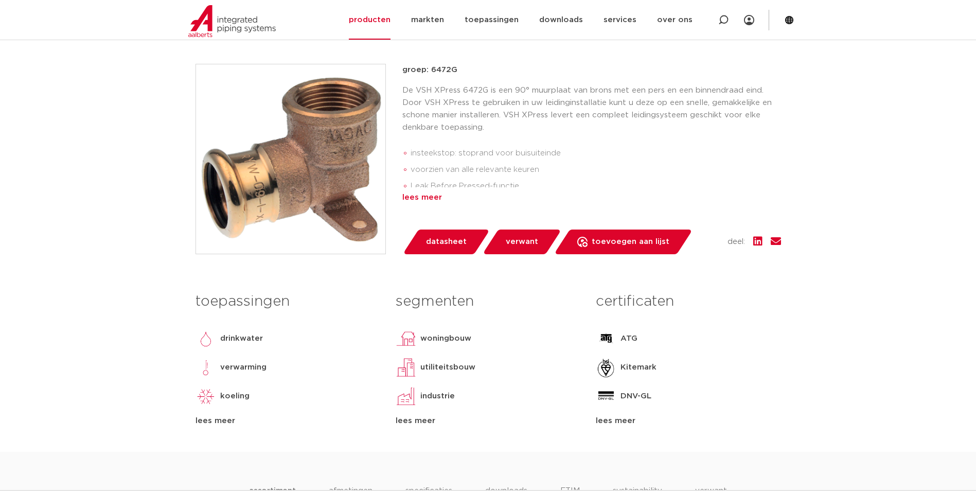 This screenshot has height=491, width=976. I want to click on span: deel:, so click(737, 242).